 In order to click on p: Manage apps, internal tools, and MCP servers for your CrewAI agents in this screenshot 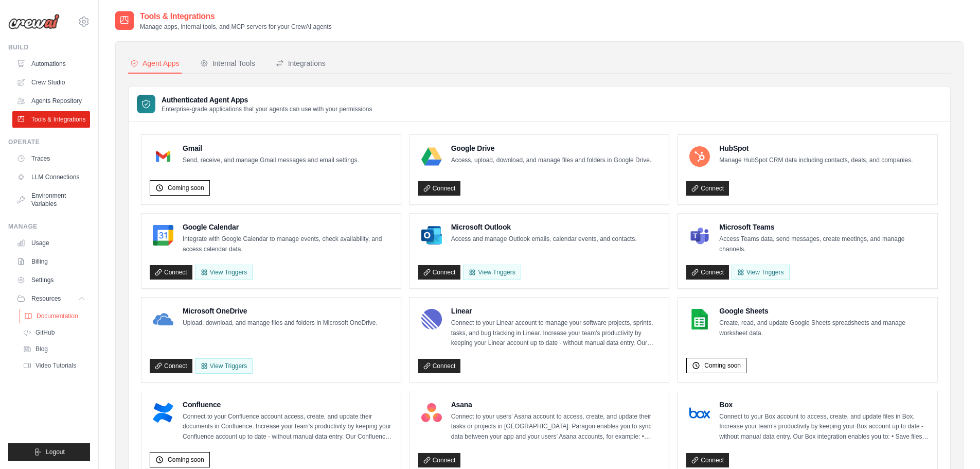, I will do `click(236, 27)`.